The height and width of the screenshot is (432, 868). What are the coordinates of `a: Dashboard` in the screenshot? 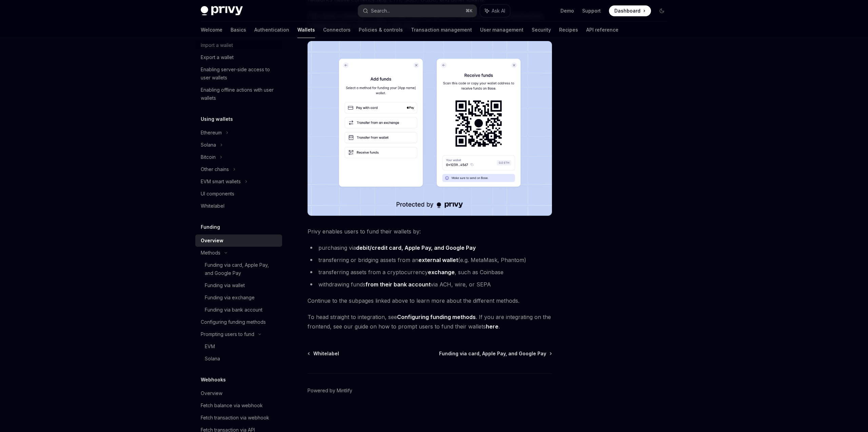 It's located at (630, 11).